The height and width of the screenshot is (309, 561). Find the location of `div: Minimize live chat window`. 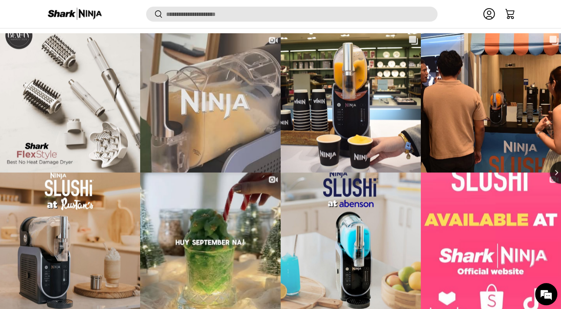

div: Minimize live chat window is located at coordinates (130, 13).